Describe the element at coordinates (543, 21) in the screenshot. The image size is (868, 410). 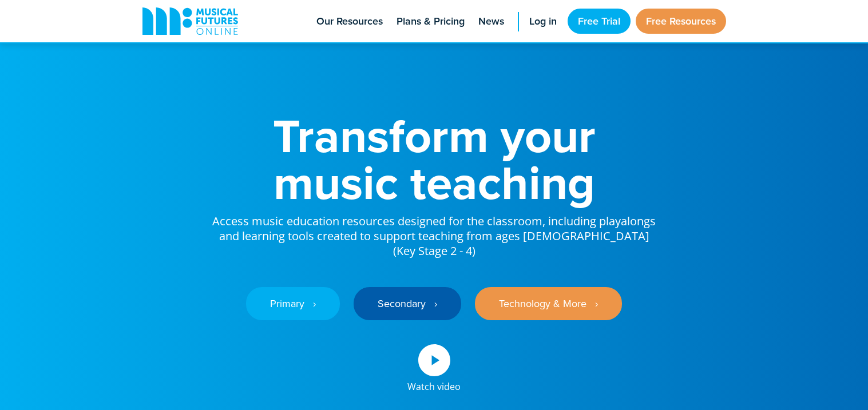
I see `span: Log in` at that location.